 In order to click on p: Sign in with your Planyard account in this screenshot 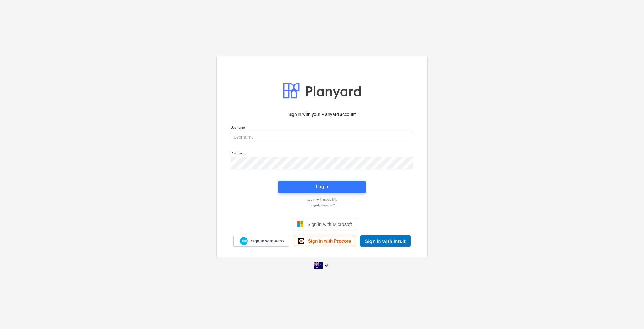, I will do `click(322, 114)`.